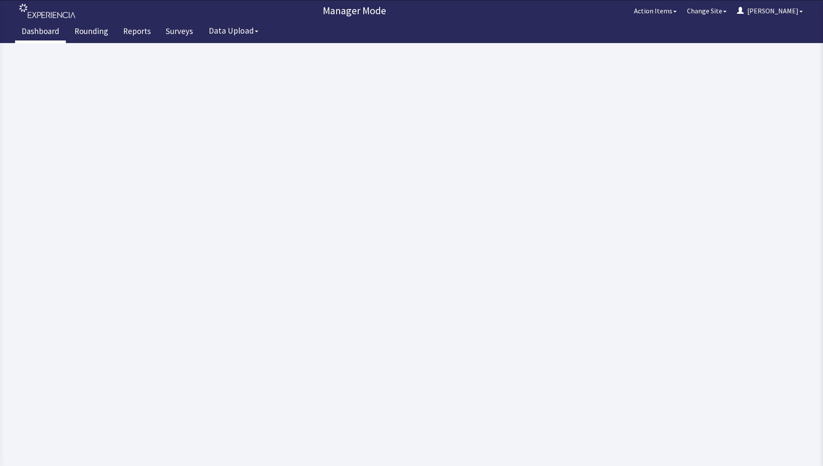 The width and height of the screenshot is (823, 466). I want to click on a: Surveys, so click(179, 32).